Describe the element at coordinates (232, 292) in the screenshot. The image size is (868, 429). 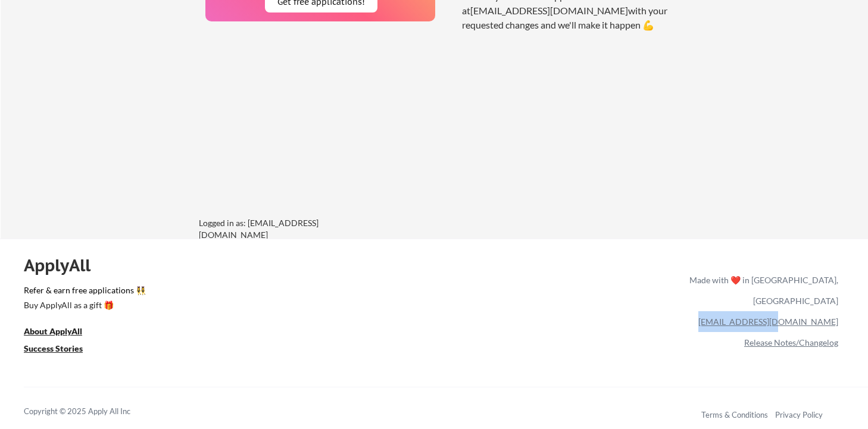
I see `a: Refer & earn free applications 👯‍♀️` at that location.